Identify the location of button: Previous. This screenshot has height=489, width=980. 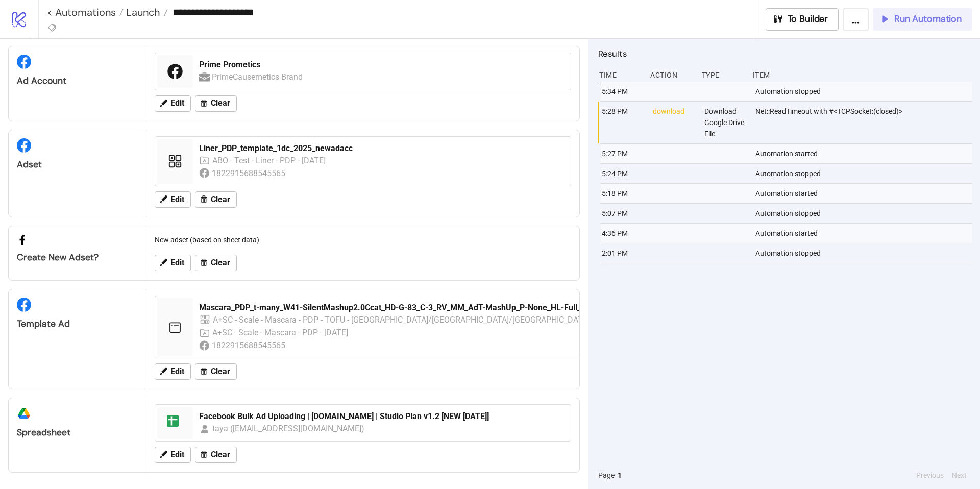
(930, 475).